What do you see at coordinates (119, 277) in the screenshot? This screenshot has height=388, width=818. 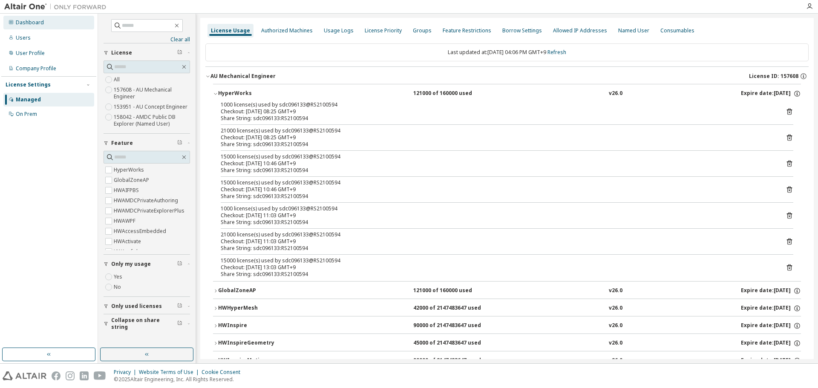 I see `label: Yes` at bounding box center [119, 277].